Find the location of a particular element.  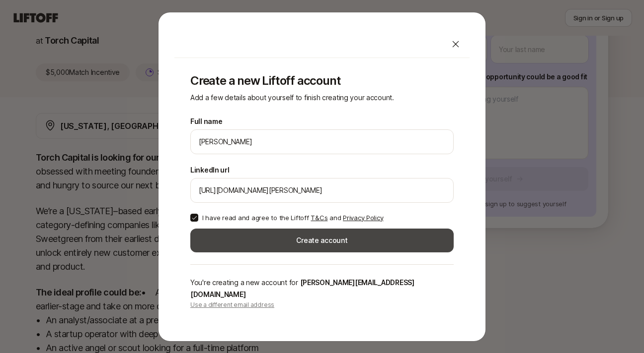

p: Use a different email address is located at coordinates (322, 305).